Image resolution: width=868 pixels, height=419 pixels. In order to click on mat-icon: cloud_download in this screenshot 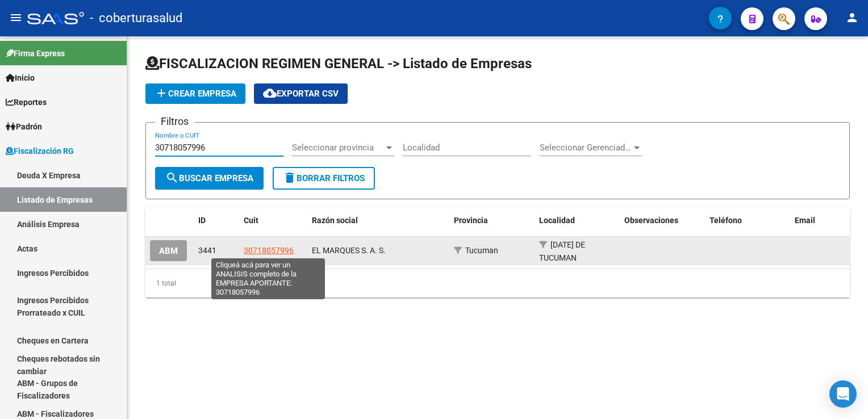, I will do `click(270, 93)`.